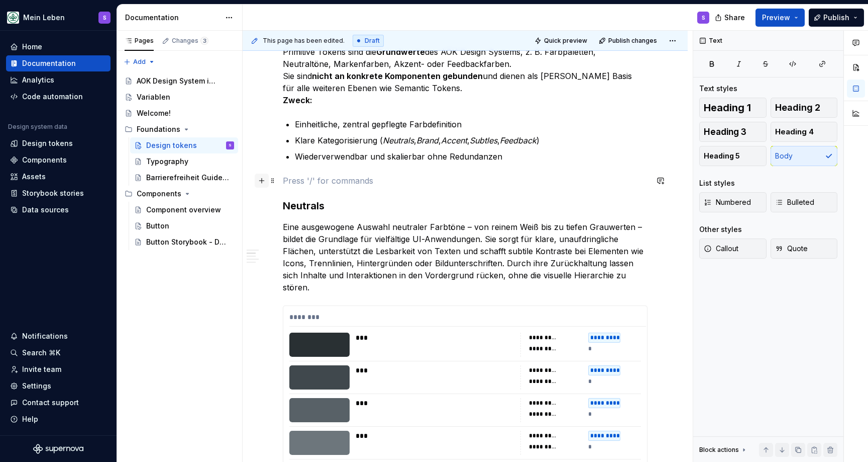 Image resolution: width=868 pixels, height=462 pixels. Describe the element at coordinates (38, 127) in the screenshot. I see `div: Design system data` at that location.